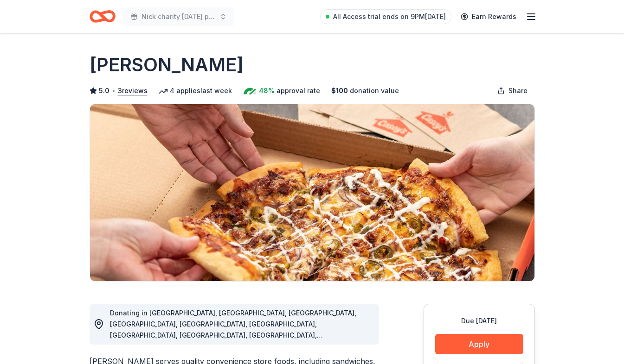 The width and height of the screenshot is (624, 364). What do you see at coordinates (104, 91) in the screenshot?
I see `span: 5.0` at bounding box center [104, 91].